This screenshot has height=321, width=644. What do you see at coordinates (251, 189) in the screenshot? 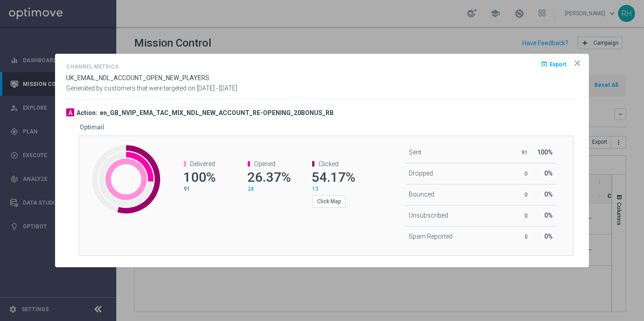
I see `span: 24` at bounding box center [251, 189].